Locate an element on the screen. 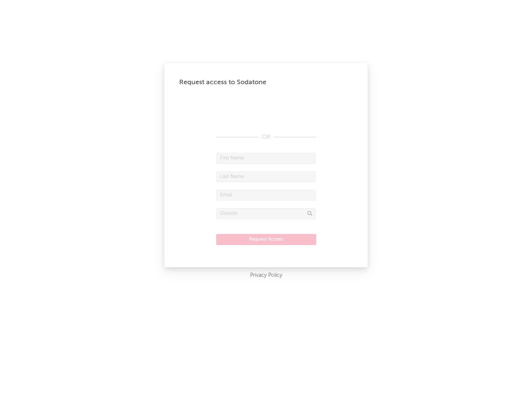 The width and height of the screenshot is (532, 406). div: OR is located at coordinates (266, 137).